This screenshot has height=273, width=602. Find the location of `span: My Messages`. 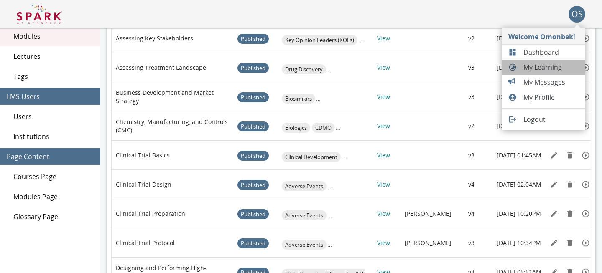

span: My Messages is located at coordinates (551, 82).